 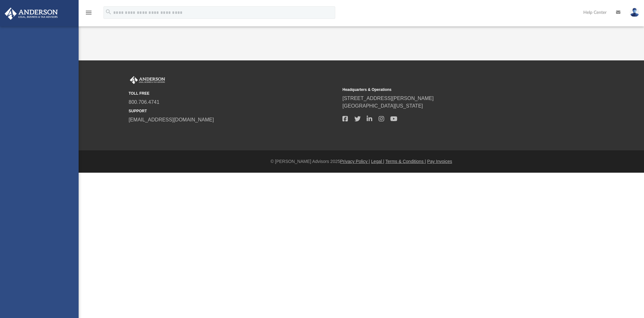 What do you see at coordinates (439, 161) in the screenshot?
I see `a: Pay Invoices` at bounding box center [439, 161].